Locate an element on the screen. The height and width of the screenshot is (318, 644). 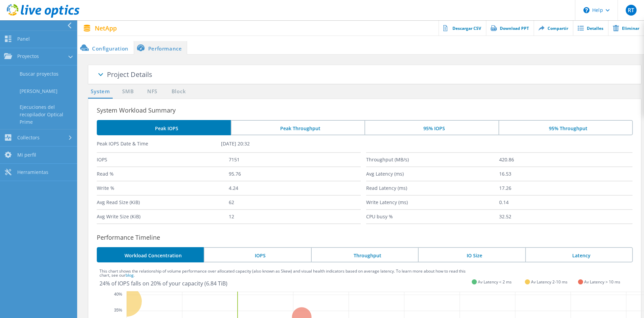
a: Eliminar is located at coordinates (626, 28).